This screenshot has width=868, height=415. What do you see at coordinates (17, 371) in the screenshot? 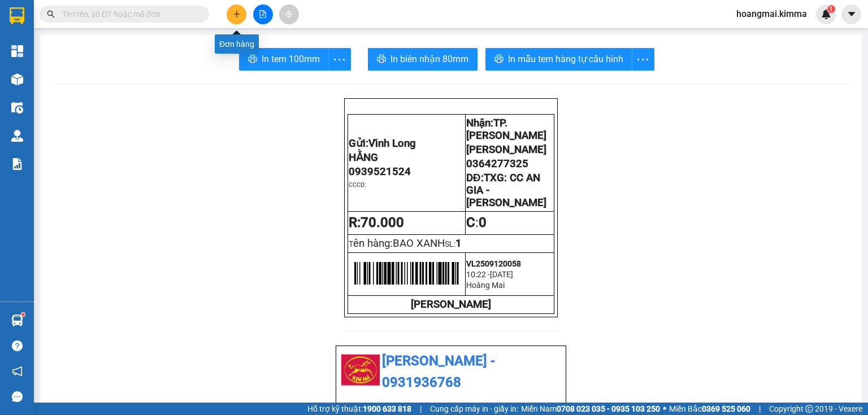
I see `span: notification` at bounding box center [17, 371].